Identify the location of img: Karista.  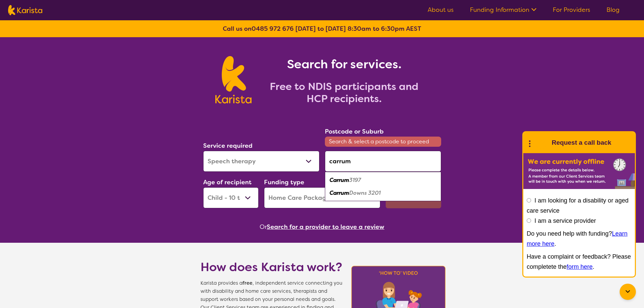
(541, 143).